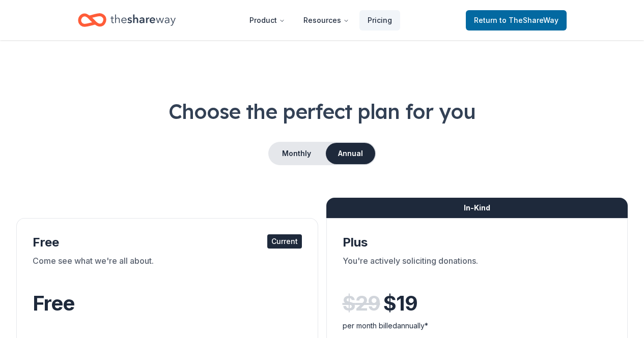 The width and height of the screenshot is (644, 338). Describe the element at coordinates (477, 269) in the screenshot. I see `div: You're actively soliciting donations.` at that location.